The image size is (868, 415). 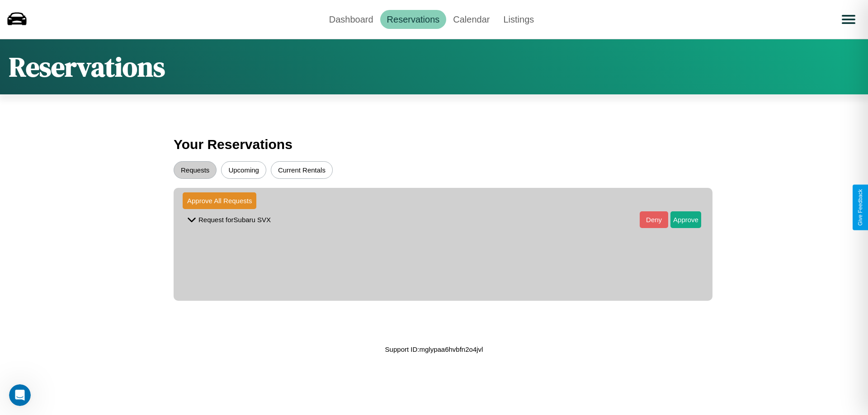 What do you see at coordinates (235, 219) in the screenshot?
I see `p: Request for Subaru SVX` at bounding box center [235, 219].